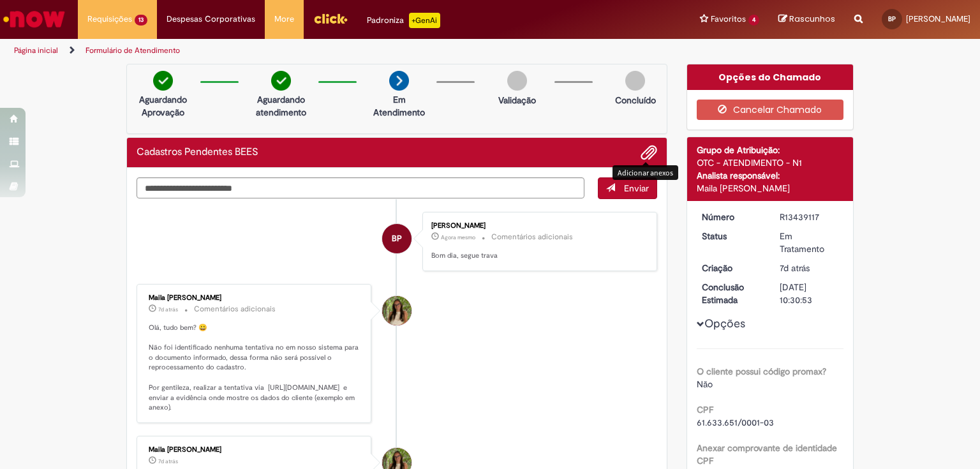 The image size is (980, 469). Describe the element at coordinates (34, 19) in the screenshot. I see `img: ServiceNow` at that location.